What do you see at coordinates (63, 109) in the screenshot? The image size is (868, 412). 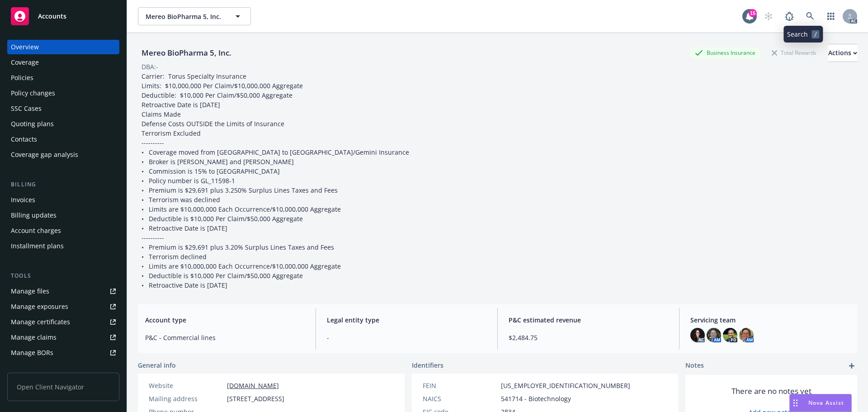 I see `a: SSC Cases` at bounding box center [63, 109].